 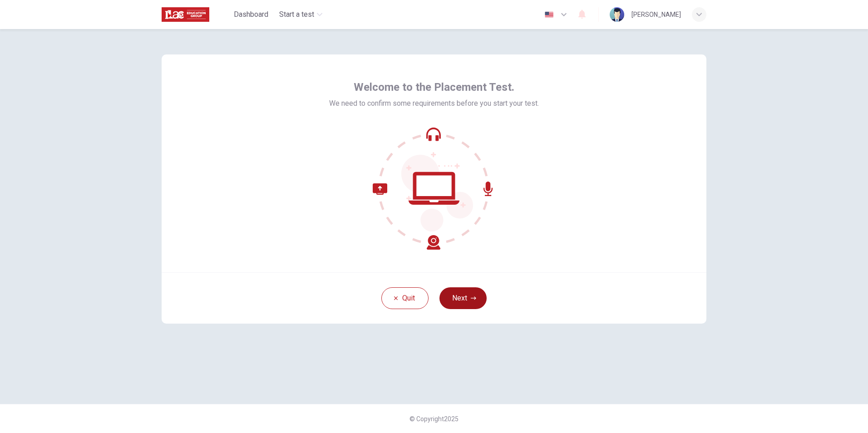 I want to click on span: Start a test, so click(x=296, y=14).